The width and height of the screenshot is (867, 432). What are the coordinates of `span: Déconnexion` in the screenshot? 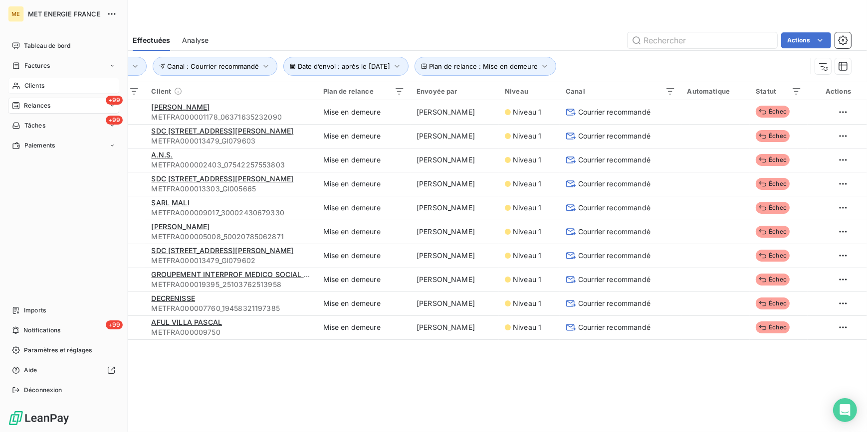 It's located at (43, 390).